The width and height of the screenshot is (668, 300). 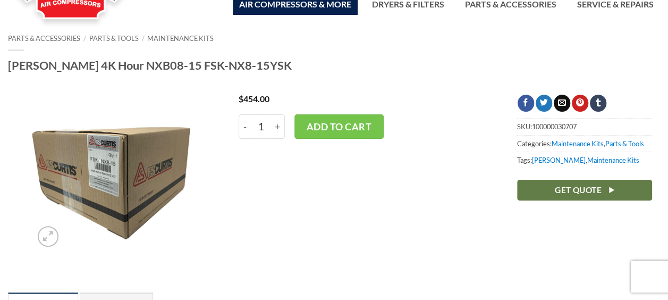 I want to click on img: Curtis 4K Hour NXB08-15 FSK-NX8-15YSK, so click(x=111, y=173).